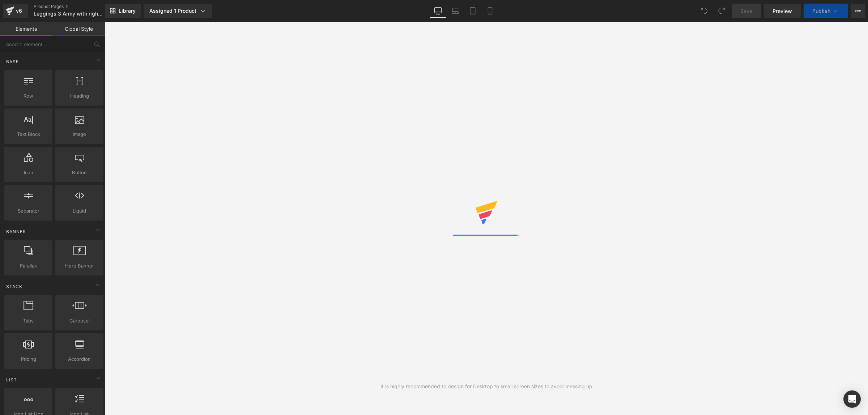 The height and width of the screenshot is (415, 868). I want to click on a: Tablet, so click(473, 11).